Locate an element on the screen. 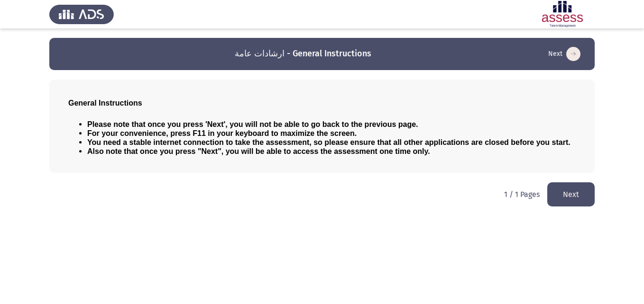 The width and height of the screenshot is (644, 304). span: You need a stable internet connection to take the assessment, so please ensure that all other app... is located at coordinates (328, 142).